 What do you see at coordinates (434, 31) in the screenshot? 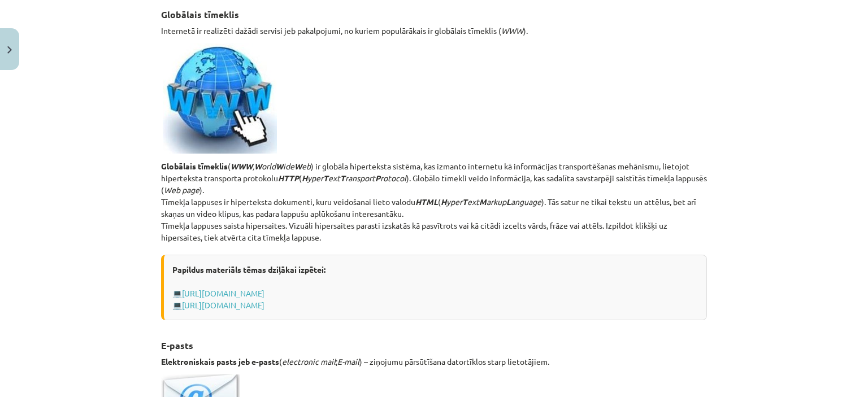
I see `p: Internetā ir realizēti dažādi servisi jeb pakalpojumi, no kuriem populārākais ir globālais tīmekl...` at bounding box center [434, 31].